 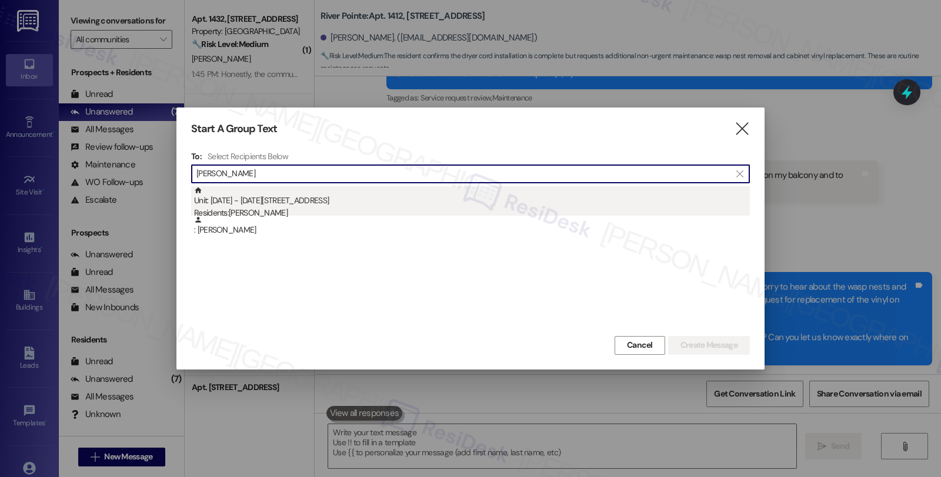 What do you see at coordinates (640, 345) in the screenshot?
I see `span: Cancel` at bounding box center [640, 345].